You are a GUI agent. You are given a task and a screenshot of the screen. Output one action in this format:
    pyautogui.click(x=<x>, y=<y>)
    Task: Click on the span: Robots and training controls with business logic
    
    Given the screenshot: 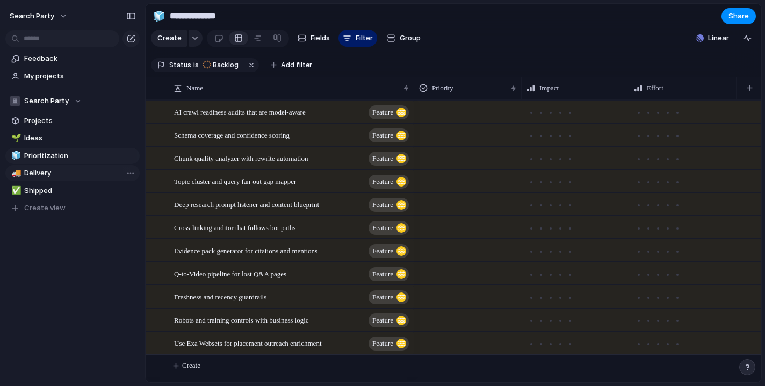 What is the action you would take?
    pyautogui.click(x=241, y=319)
    